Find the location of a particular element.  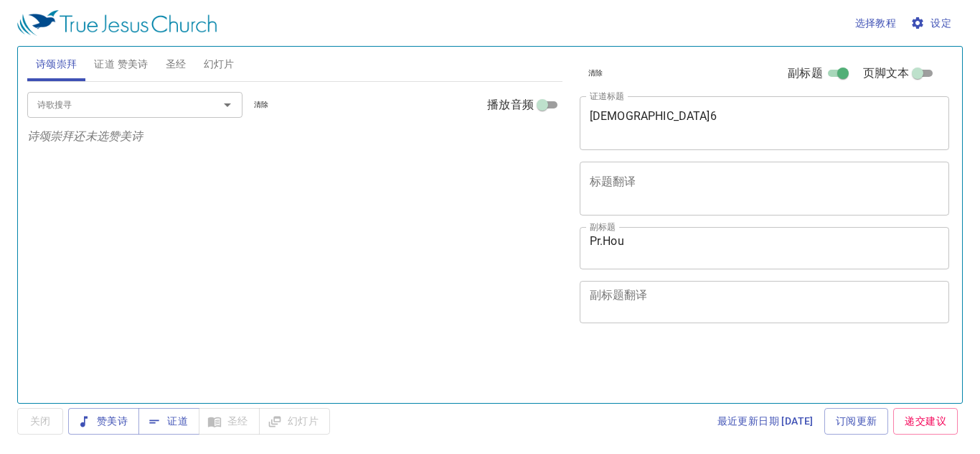

span: 幻灯片 is located at coordinates (219, 64).